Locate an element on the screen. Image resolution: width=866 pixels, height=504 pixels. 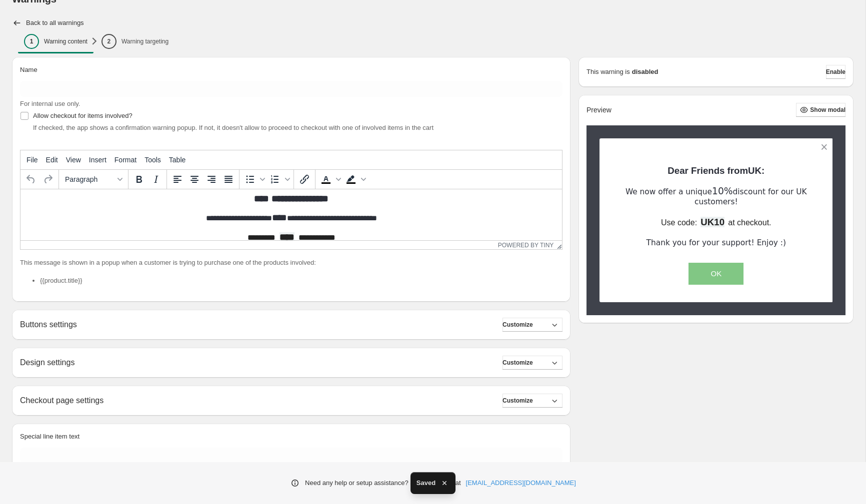
p: This warning is is located at coordinates (608, 72).